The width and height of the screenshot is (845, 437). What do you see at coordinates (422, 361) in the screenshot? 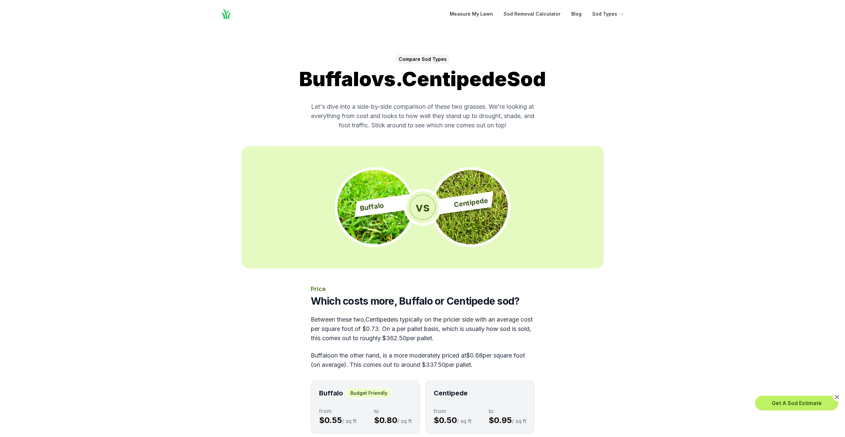
I see `p: Buffalo on the other hand, is a more moderately priced at $0.68 per square foot (on average). Thi...` at bounding box center [422, 361].